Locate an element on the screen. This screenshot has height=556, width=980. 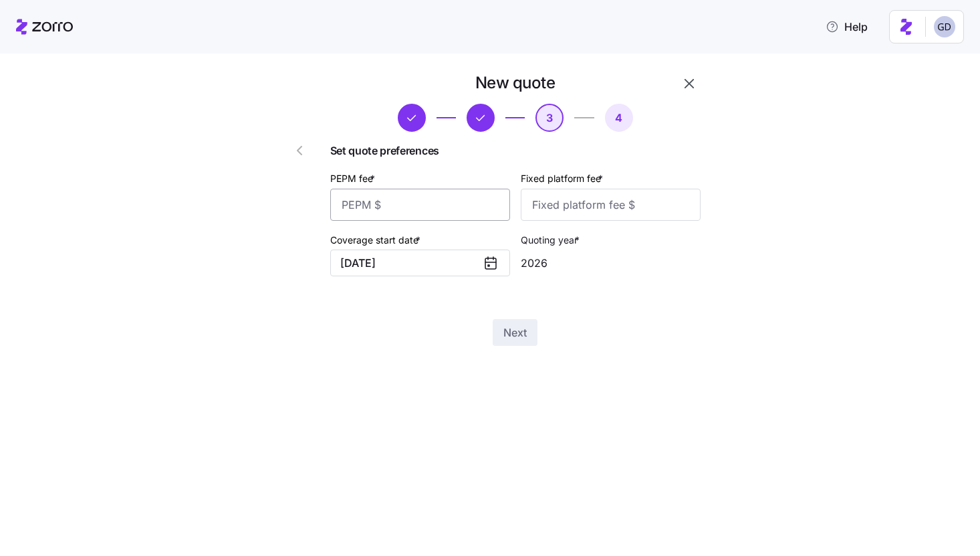
button: Next is located at coordinates (515, 332).